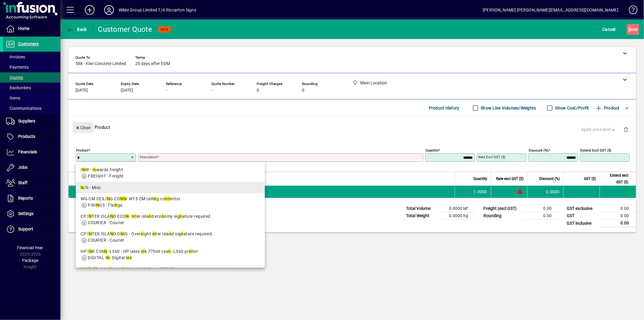 The width and height of the screenshot is (644, 320). Describe the element at coordinates (152, 64) in the screenshot. I see `span: 20 days after EOM` at that location.